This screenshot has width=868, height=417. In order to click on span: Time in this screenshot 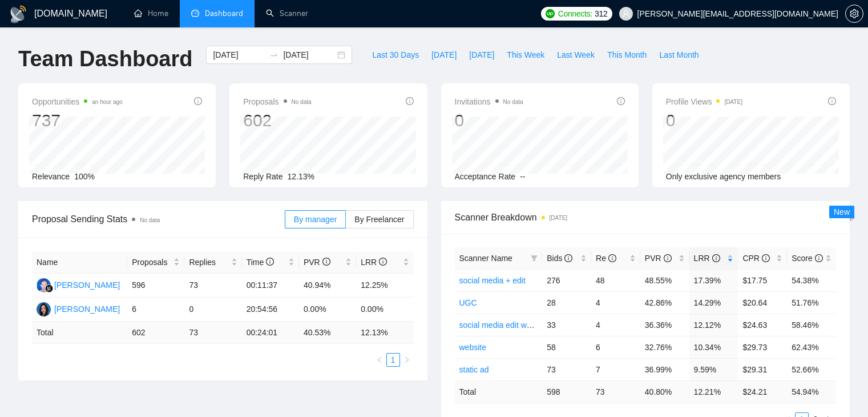, I will do `click(260, 262)`.